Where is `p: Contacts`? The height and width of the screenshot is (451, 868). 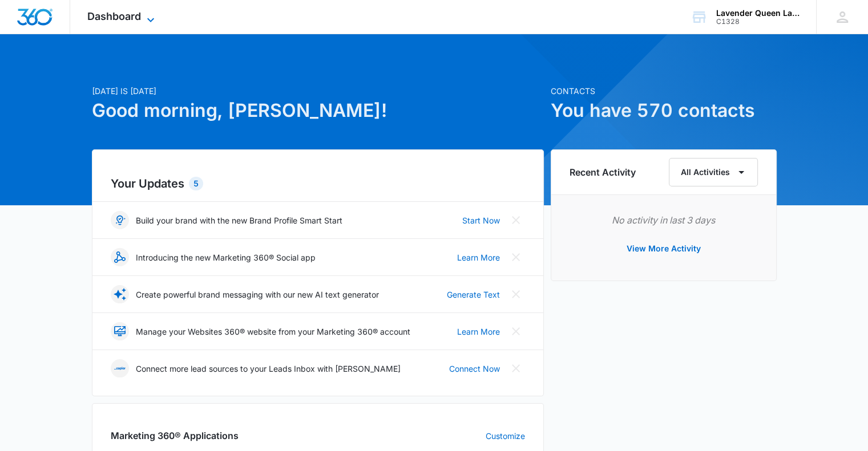 p: Contacts is located at coordinates (664, 91).